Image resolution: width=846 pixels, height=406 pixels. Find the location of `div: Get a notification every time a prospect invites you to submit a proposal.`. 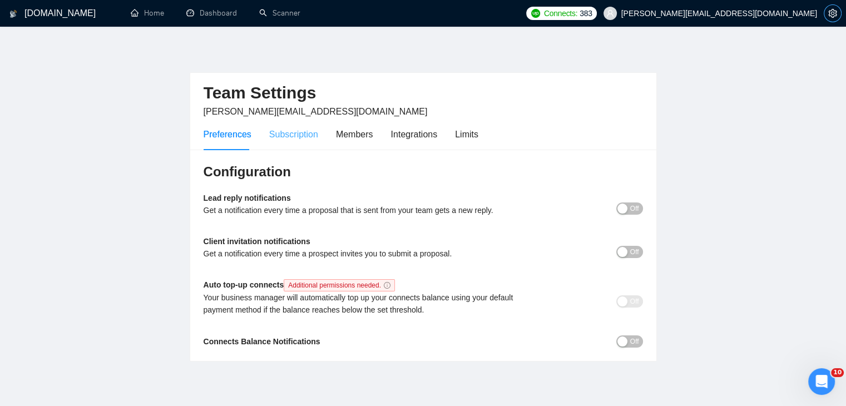

div: Get a notification every time a prospect invites you to submit a proposal. is located at coordinates (368, 254).